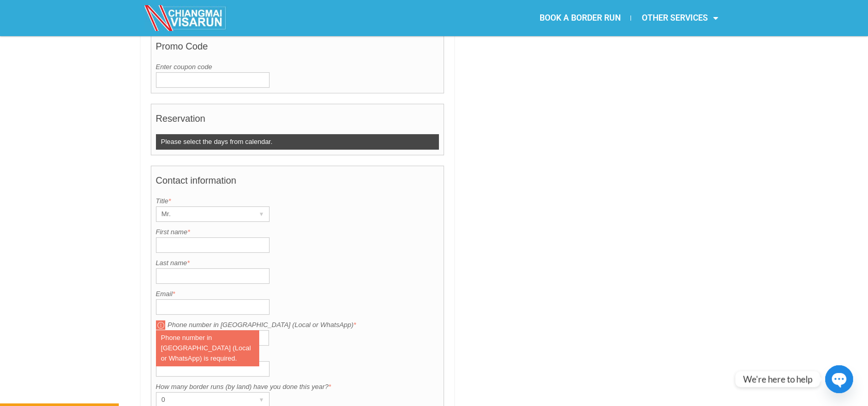 Image resolution: width=868 pixels, height=406 pixels. I want to click on a: OTHER SERVICES, so click(679, 18).